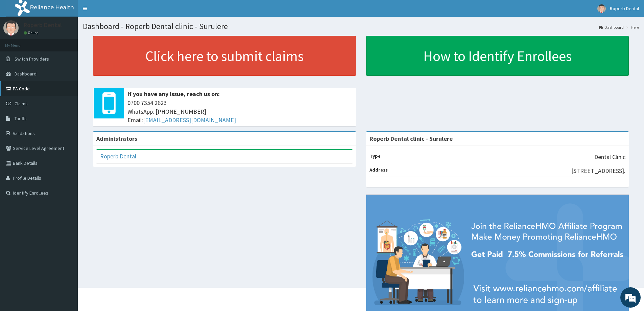  I want to click on p: Dental Clinic, so click(610, 157).